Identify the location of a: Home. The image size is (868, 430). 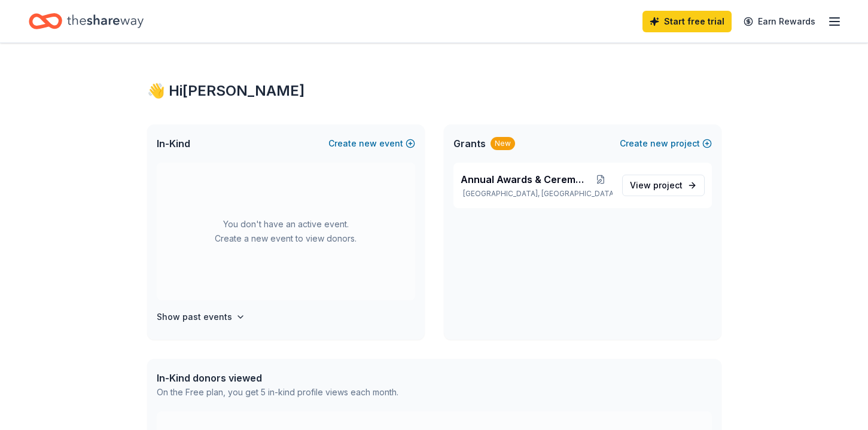
(86, 21).